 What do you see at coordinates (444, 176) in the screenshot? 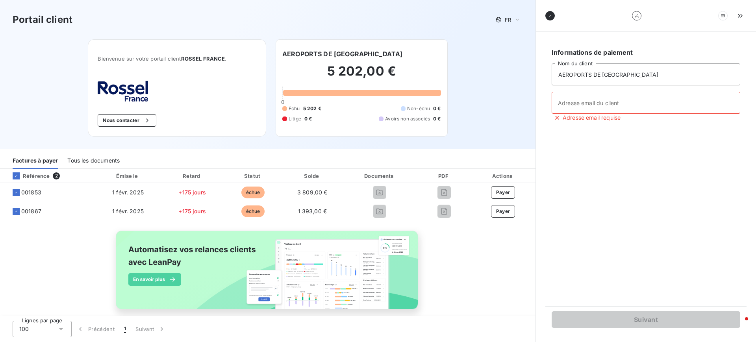
I see `div: PDF` at bounding box center [444, 176].